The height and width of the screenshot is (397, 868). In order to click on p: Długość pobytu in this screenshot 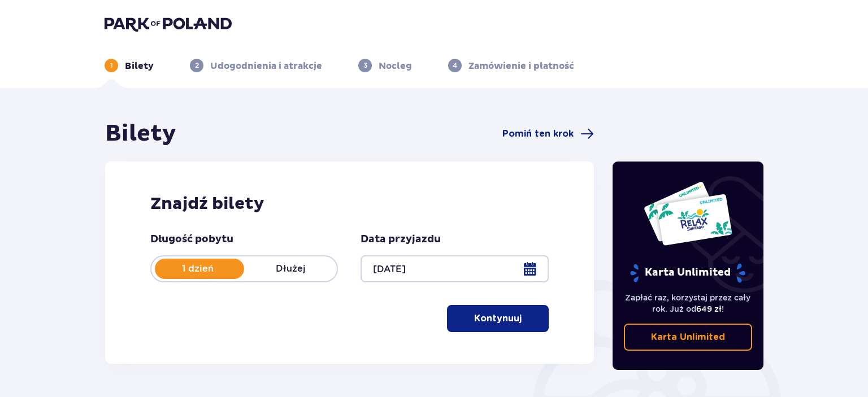, I will do `click(192, 239)`.